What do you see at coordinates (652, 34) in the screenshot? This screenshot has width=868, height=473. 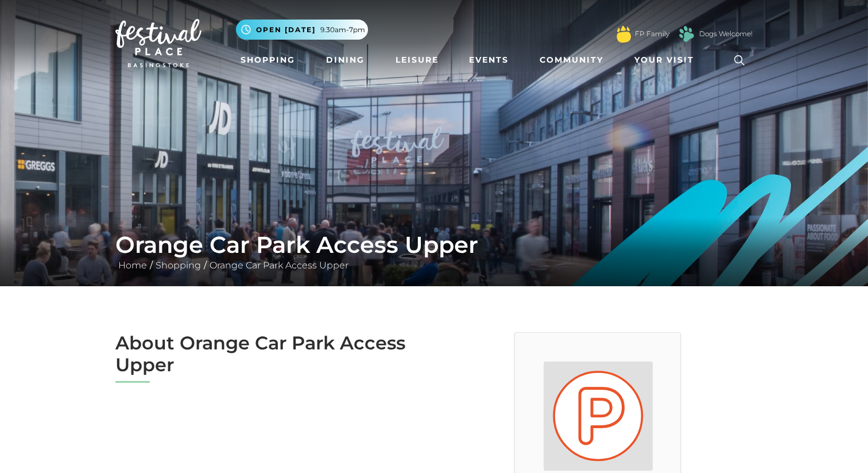 I see `a: FP Family` at bounding box center [652, 34].